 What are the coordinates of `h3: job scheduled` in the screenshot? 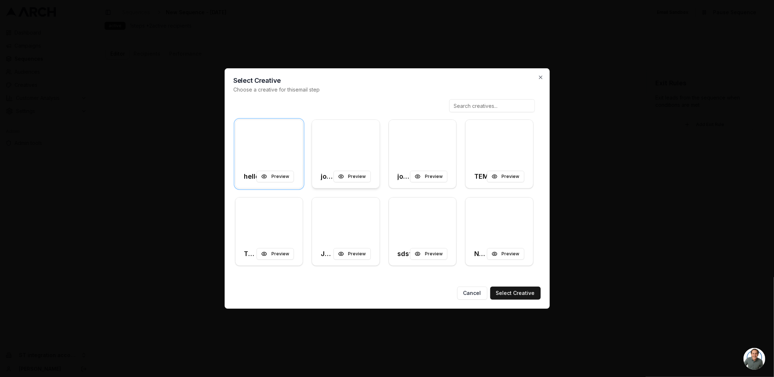 It's located at (404, 176).